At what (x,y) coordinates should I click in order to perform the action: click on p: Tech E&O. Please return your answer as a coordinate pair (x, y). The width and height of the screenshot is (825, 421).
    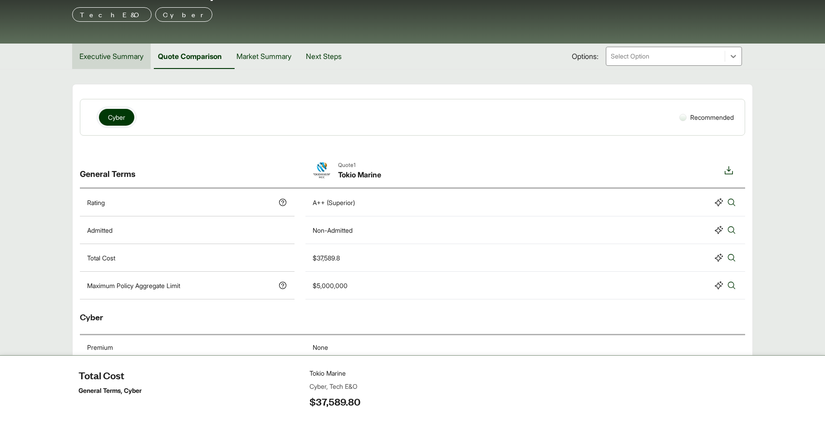
    Looking at the image, I should click on (112, 15).